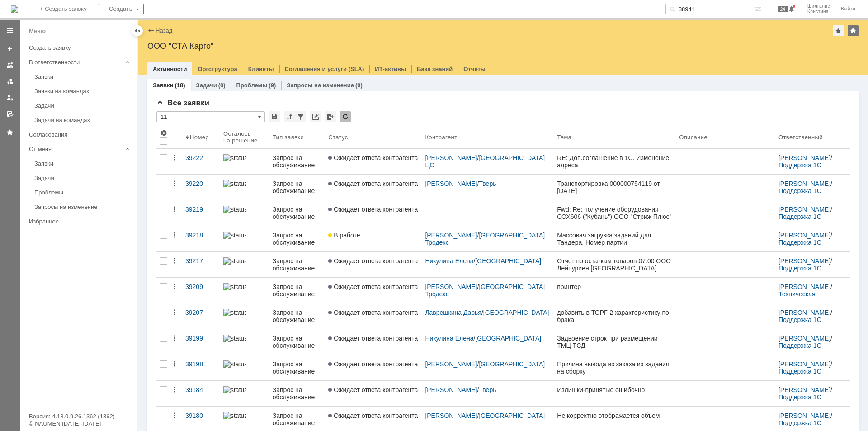 Image resolution: width=868 pixels, height=431 pixels. Describe the element at coordinates (614, 342) in the screenshot. I see `div: Задвоение строк при размещении ТМЦ ТСД` at that location.